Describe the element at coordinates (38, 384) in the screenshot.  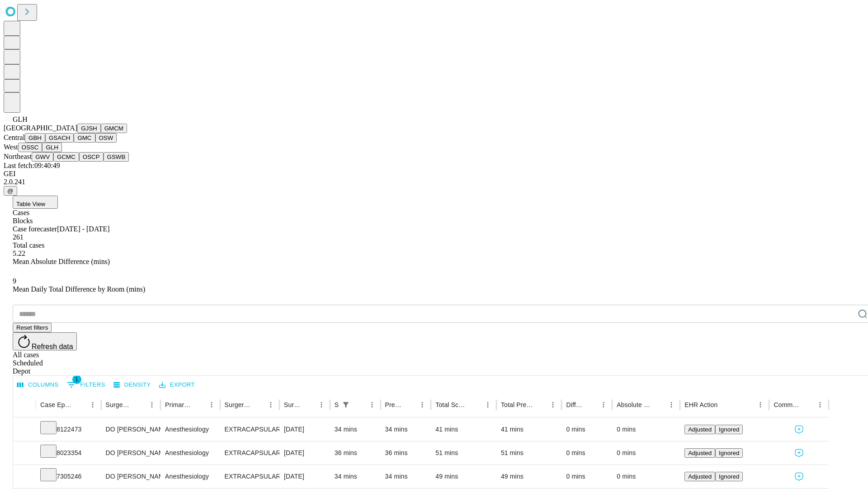
I see `button: Select columns` at that location.